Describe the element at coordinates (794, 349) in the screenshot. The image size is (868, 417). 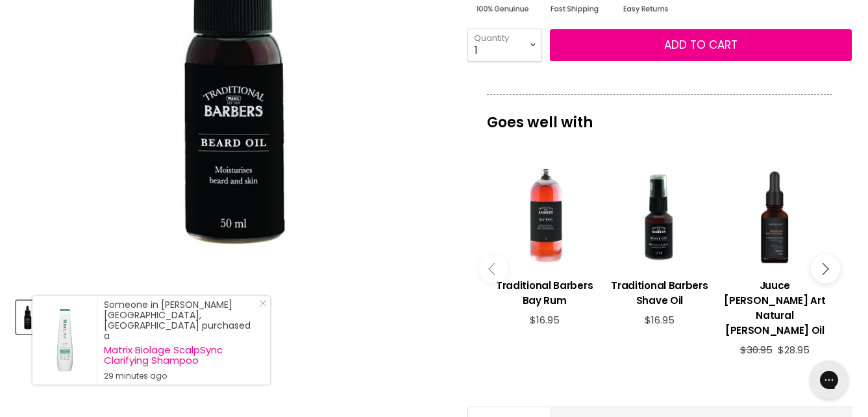
I see `span: $28.95` at that location.